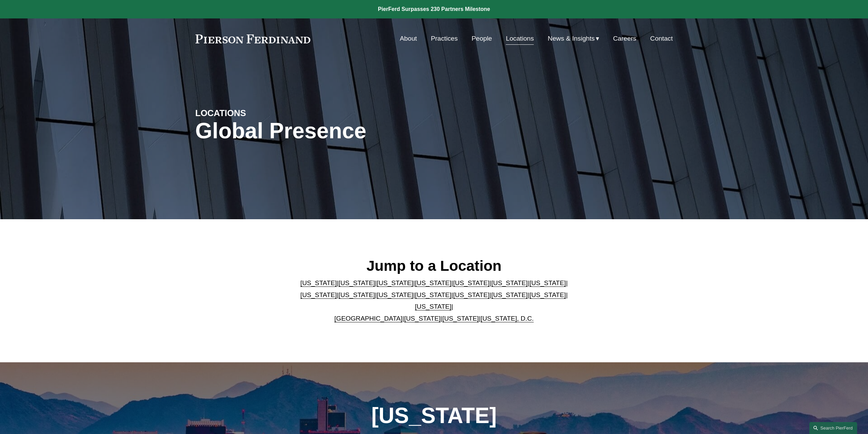  Describe the element at coordinates (354, 131) in the screenshot. I see `h1: Global Presence` at that location.